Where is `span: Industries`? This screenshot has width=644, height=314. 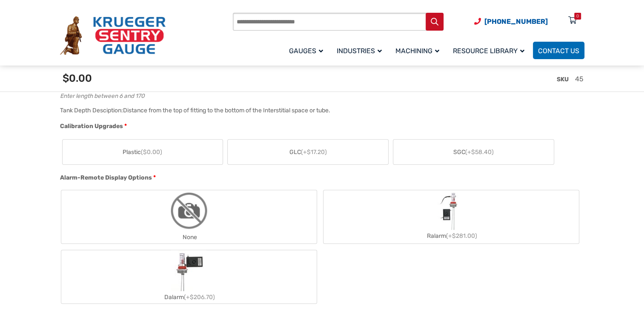
span: Industries is located at coordinates (359, 51).